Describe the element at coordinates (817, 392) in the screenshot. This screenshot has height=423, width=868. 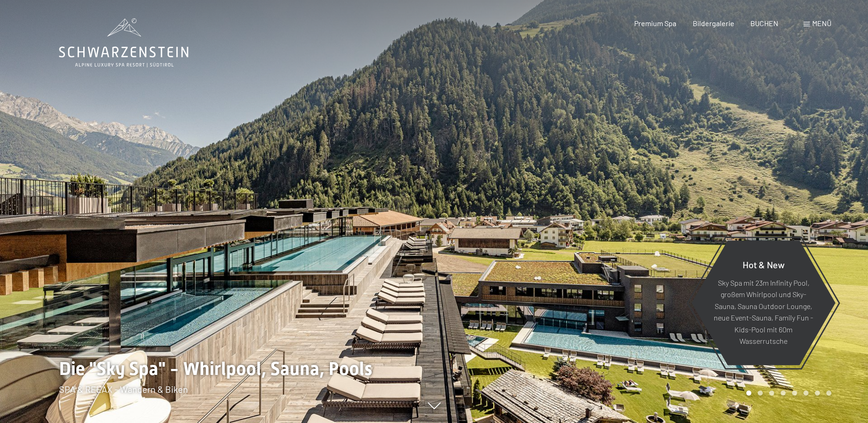
I see `div: Carousel Page 7` at that location.